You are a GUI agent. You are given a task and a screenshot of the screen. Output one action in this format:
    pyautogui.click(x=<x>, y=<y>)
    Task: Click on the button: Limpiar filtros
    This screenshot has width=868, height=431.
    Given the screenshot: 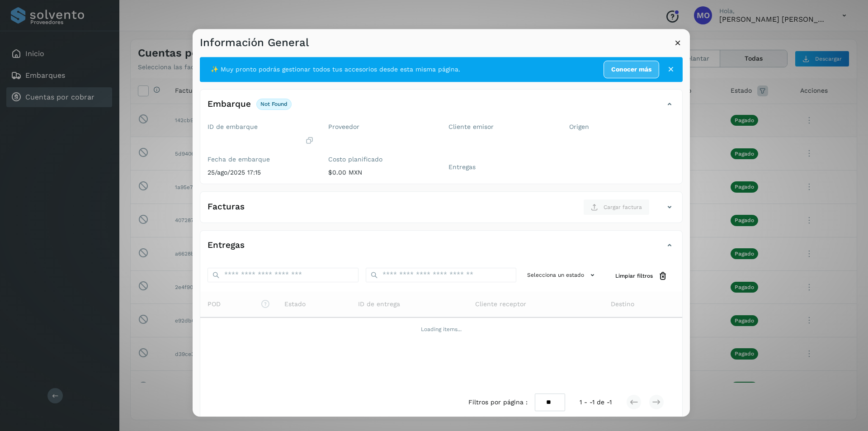 What is the action you would take?
    pyautogui.click(x=641, y=275)
    